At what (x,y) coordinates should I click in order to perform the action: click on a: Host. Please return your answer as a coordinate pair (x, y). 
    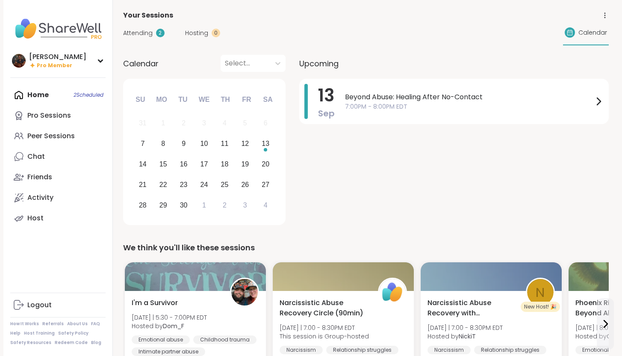
    Looking at the image, I should click on (58, 218).